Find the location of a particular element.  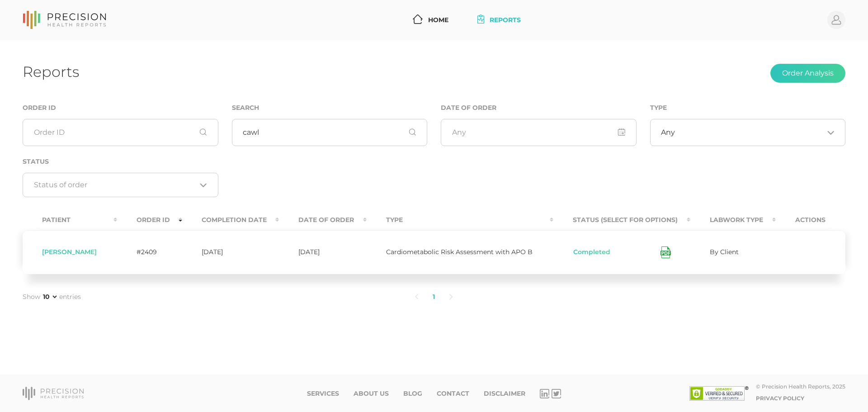

button: Order Analysis is located at coordinates (809, 73).